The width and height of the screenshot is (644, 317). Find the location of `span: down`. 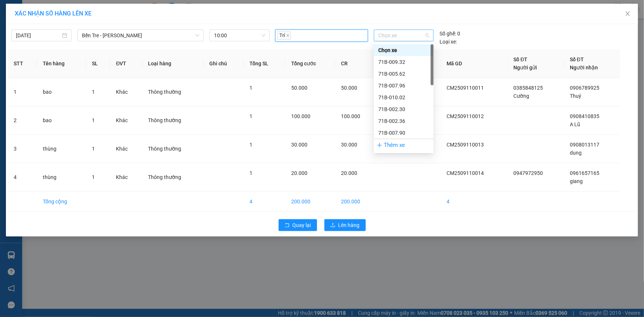

span: down is located at coordinates (198, 36).